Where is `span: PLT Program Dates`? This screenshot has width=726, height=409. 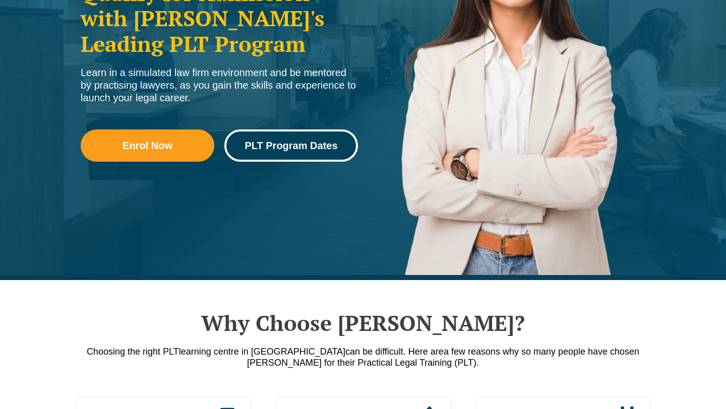 span: PLT Program Dates is located at coordinates (291, 146).